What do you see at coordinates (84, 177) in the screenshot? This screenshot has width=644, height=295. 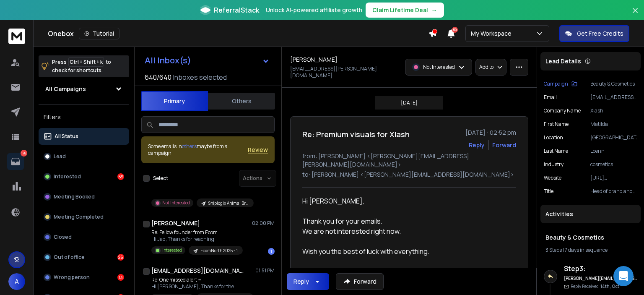 I see `button: Interested59` at bounding box center [84, 177].